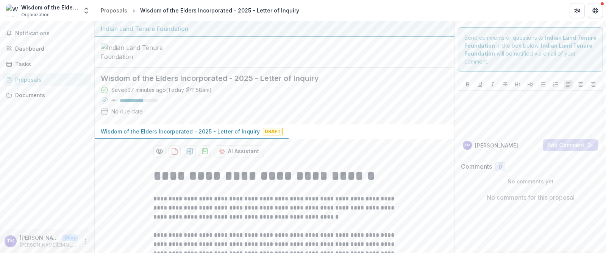 The image size is (606, 253). What do you see at coordinates (161, 90) in the screenshot?
I see `div: Saved 37 minutes ago ( Today @ 11:58am )` at bounding box center [161, 90].